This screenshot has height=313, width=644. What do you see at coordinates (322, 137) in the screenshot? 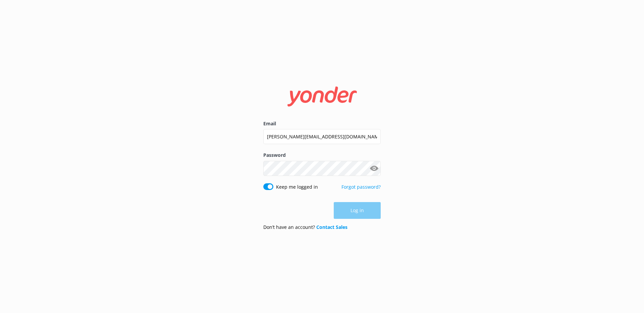
I see `input: user@emailaddress.com` at bounding box center [322, 137].